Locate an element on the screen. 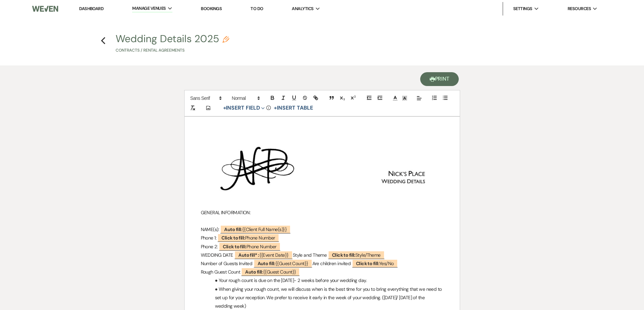  button: Insert Field is located at coordinates (244, 108).